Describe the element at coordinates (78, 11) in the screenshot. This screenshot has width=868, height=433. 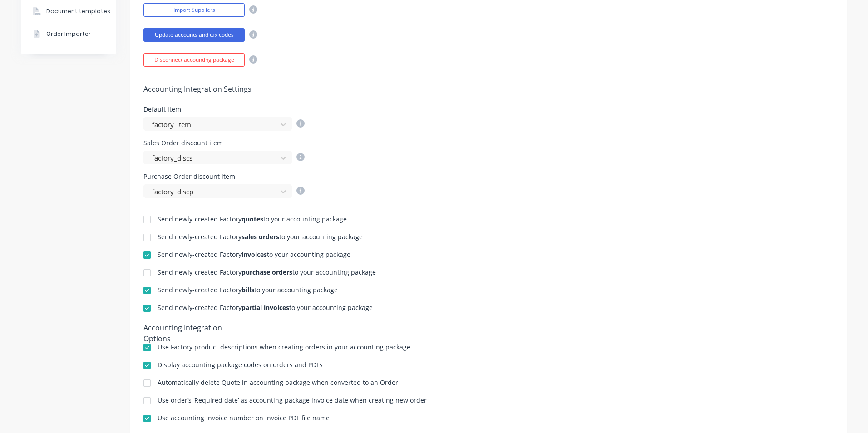
I see `div: Document templates` at that location.